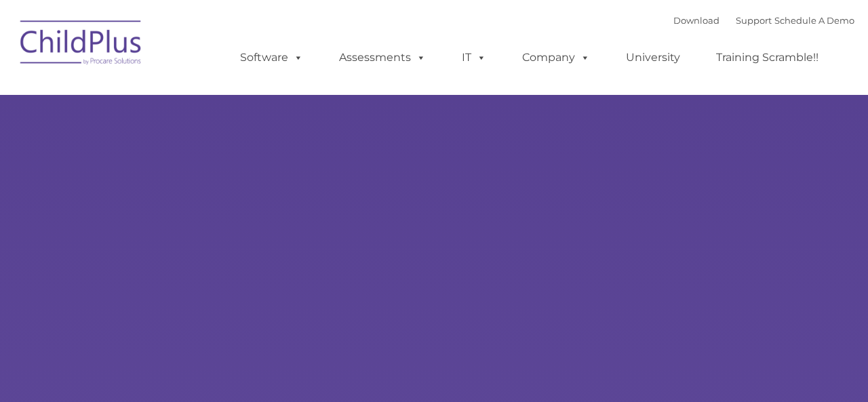 The height and width of the screenshot is (402, 868). What do you see at coordinates (653, 57) in the screenshot?
I see `a: University` at bounding box center [653, 57].